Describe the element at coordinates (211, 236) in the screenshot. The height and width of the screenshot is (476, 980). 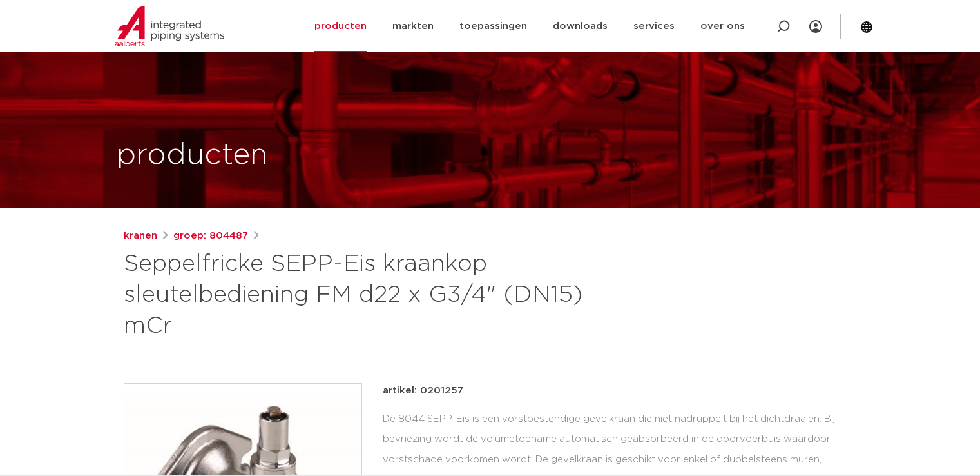
I see `a: groep: 804487` at that location.